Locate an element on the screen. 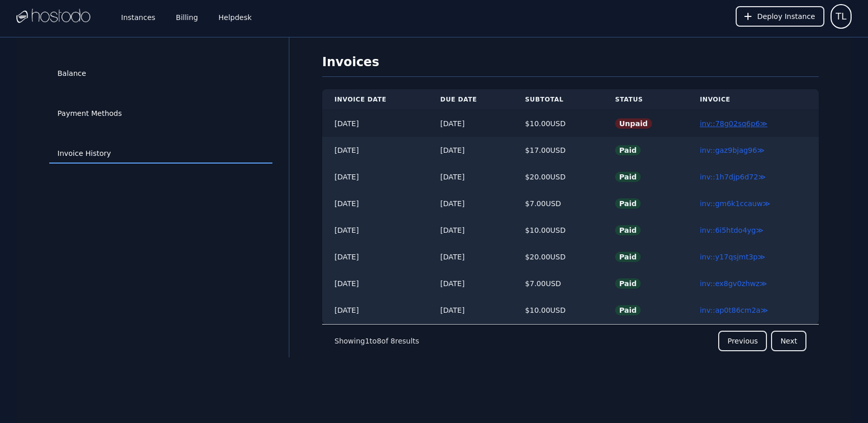 The image size is (868, 423). a: inv::ap0t86cm2a≫ is located at coordinates (734, 310).